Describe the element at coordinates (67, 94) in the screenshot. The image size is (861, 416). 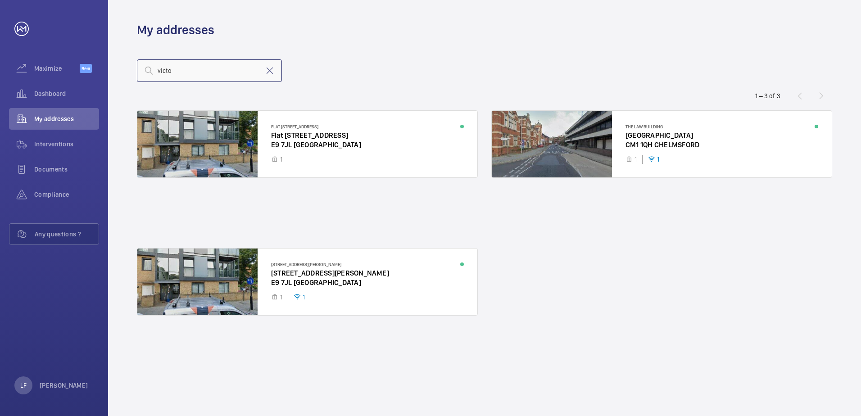
I see `span: Dashboard` at that location.